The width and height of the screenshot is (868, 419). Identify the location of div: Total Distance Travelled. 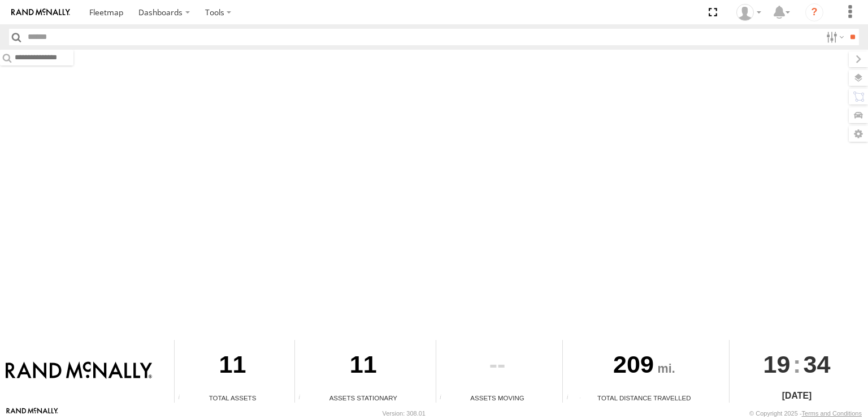
(644, 397).